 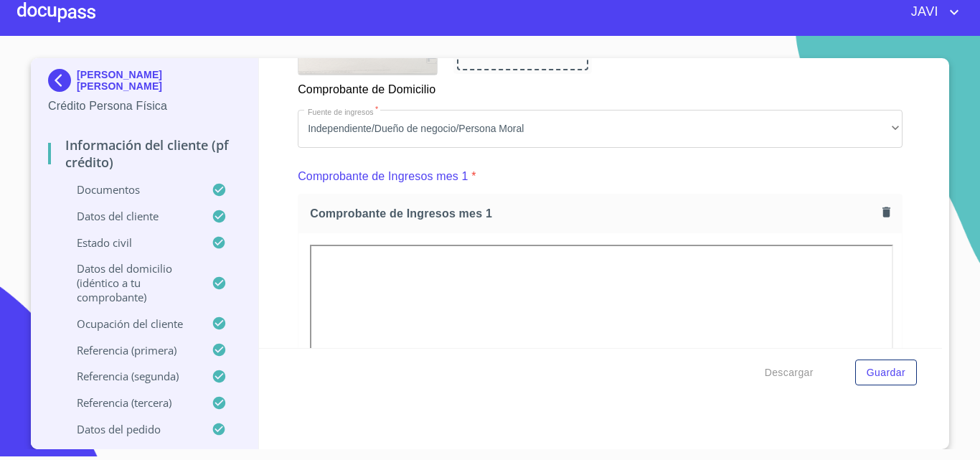 I want to click on img: Docupass spot blue, so click(x=62, y=81).